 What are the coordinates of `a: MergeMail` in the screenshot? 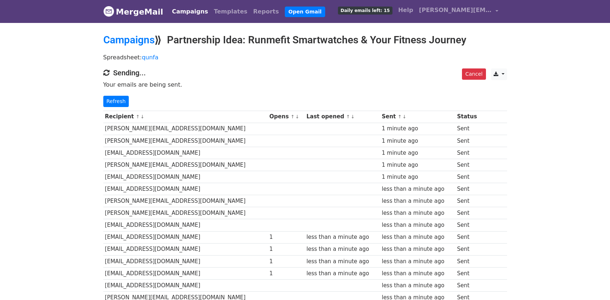 It's located at (133, 12).